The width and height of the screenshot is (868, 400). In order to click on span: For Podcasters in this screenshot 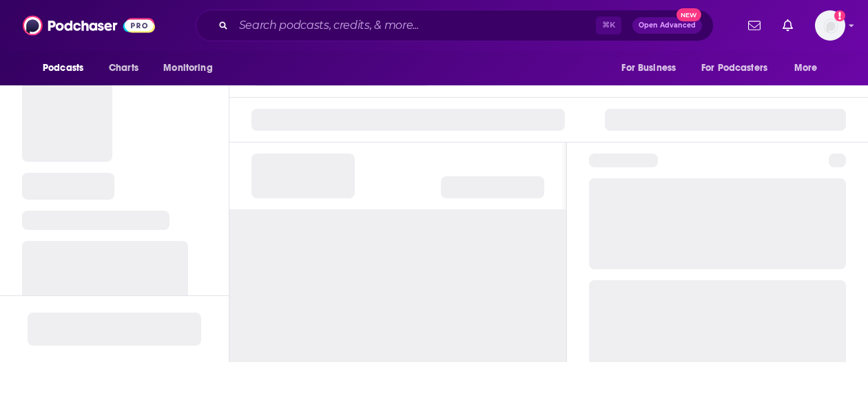, I will do `click(735, 68)`.